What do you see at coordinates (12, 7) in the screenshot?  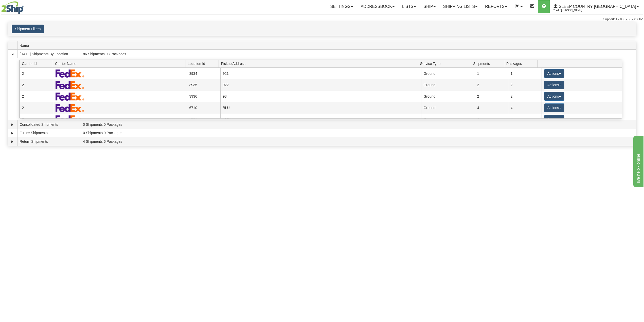 I see `img: logo2044.jpg` at bounding box center [12, 7].